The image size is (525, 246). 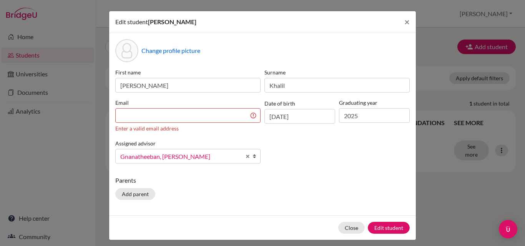 I want to click on button: Add parent, so click(x=135, y=194).